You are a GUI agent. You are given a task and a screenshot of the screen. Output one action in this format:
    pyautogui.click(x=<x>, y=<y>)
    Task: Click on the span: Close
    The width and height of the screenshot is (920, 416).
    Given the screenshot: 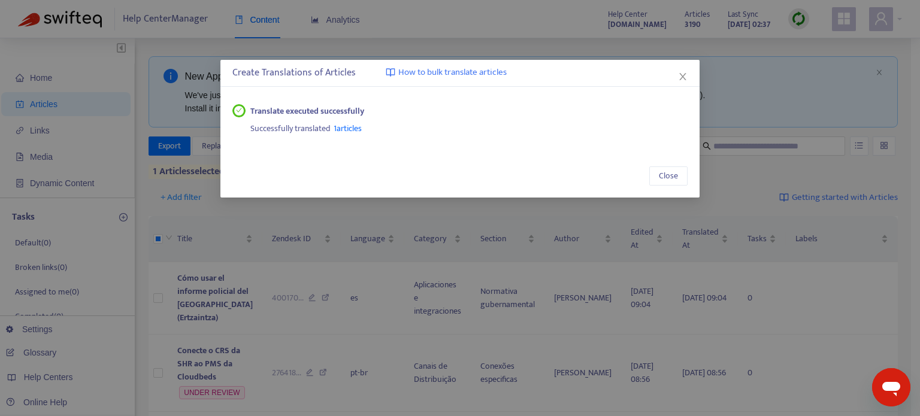 What is the action you would take?
    pyautogui.click(x=669, y=176)
    